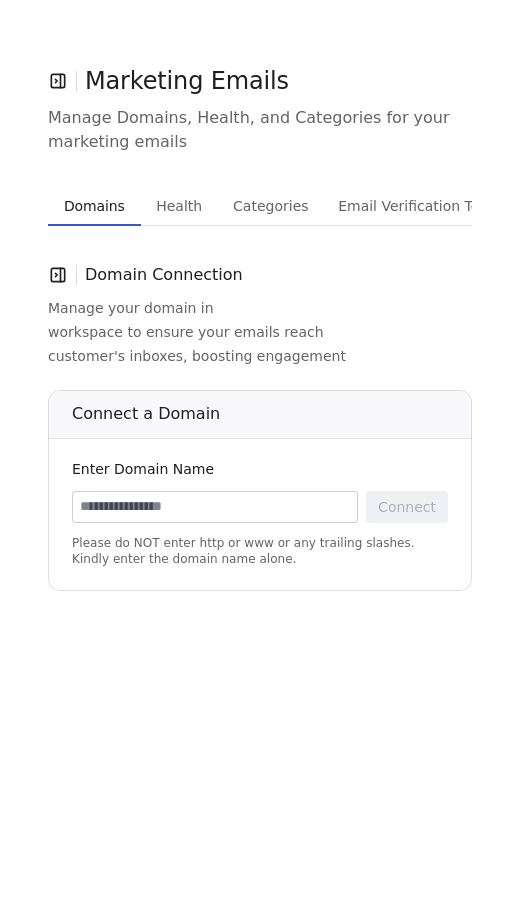  Describe the element at coordinates (186, 332) in the screenshot. I see `span: workspace to ensure your emails reach` at that location.